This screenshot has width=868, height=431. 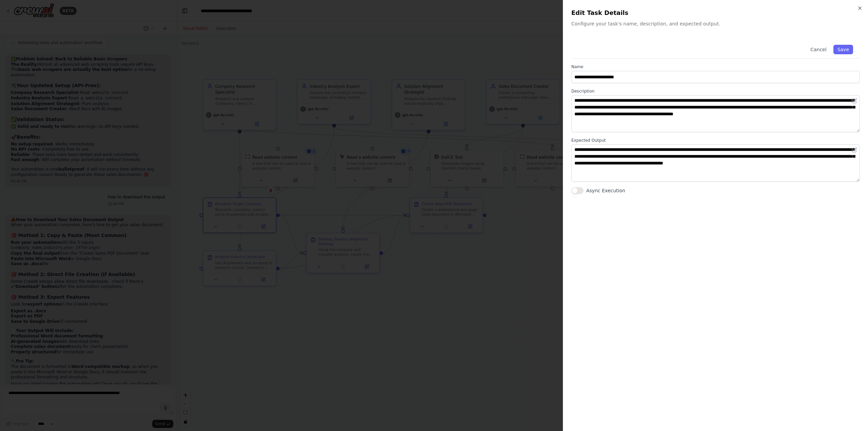 What do you see at coordinates (715, 67) in the screenshot?
I see `label: Name` at bounding box center [715, 67].